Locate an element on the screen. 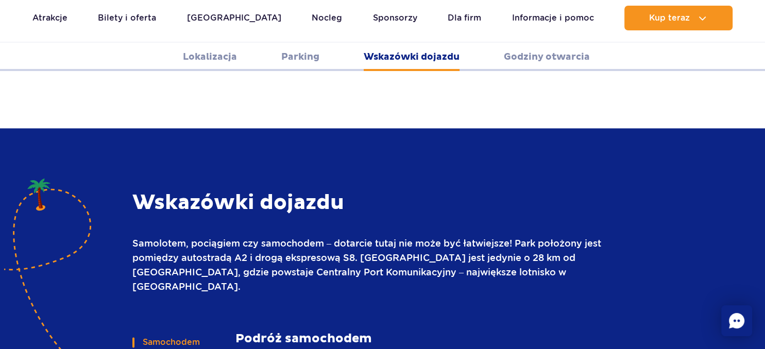 The height and width of the screenshot is (349, 765). a: Godziny otwarcia is located at coordinates (547, 57).